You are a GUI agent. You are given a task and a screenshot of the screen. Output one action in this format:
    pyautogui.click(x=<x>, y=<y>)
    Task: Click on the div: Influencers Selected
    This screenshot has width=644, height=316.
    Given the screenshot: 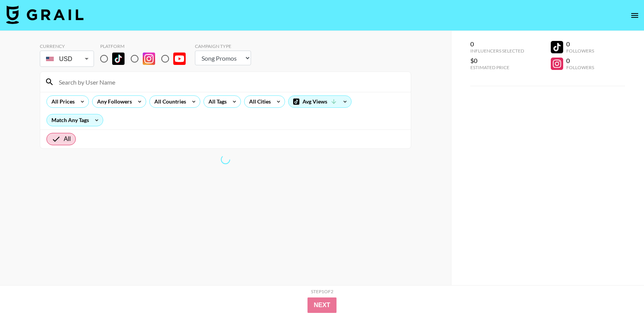 What is the action you would take?
    pyautogui.click(x=497, y=51)
    